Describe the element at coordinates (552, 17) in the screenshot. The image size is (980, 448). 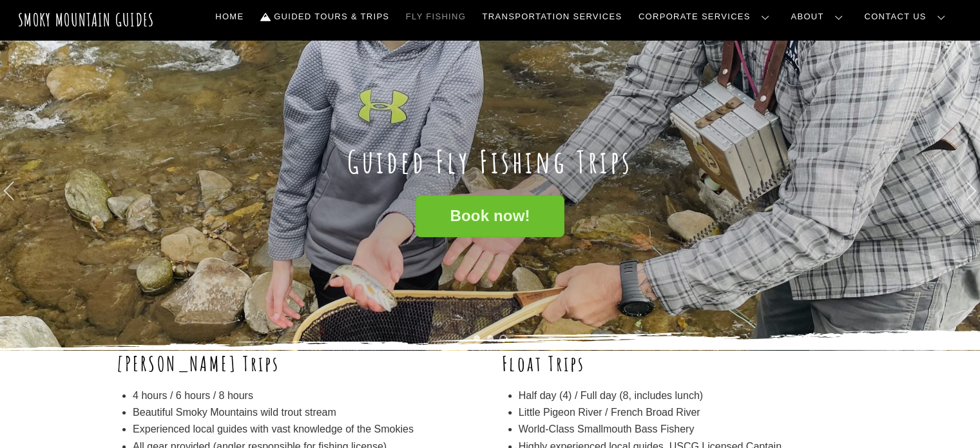
I see `a: Transportation Services` at that location.